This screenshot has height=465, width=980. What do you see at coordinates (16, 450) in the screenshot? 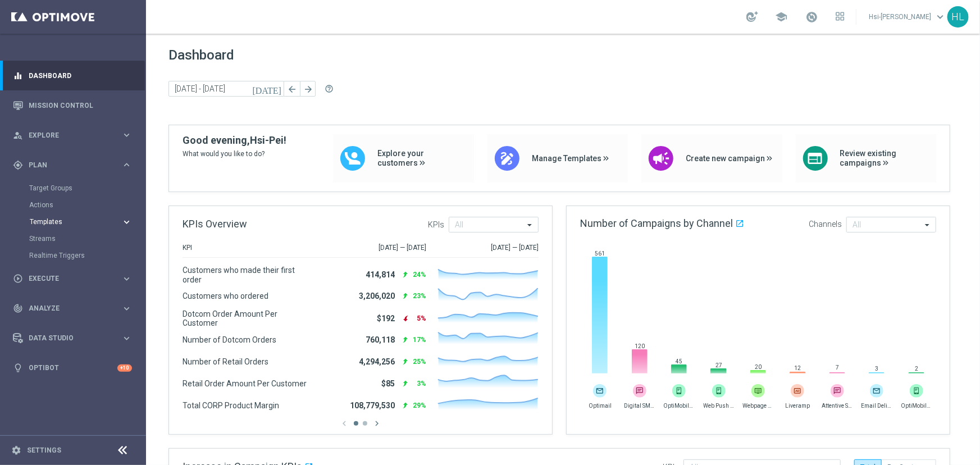
I see `i: settings` at bounding box center [16, 450].